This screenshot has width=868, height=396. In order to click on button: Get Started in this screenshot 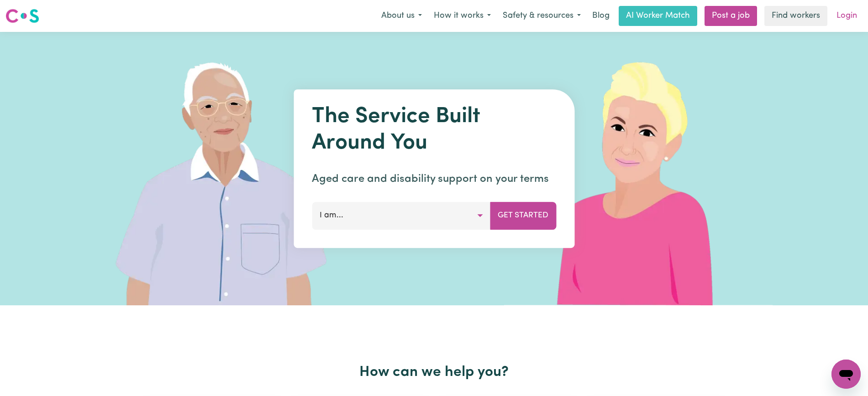, I will do `click(523, 215)`.